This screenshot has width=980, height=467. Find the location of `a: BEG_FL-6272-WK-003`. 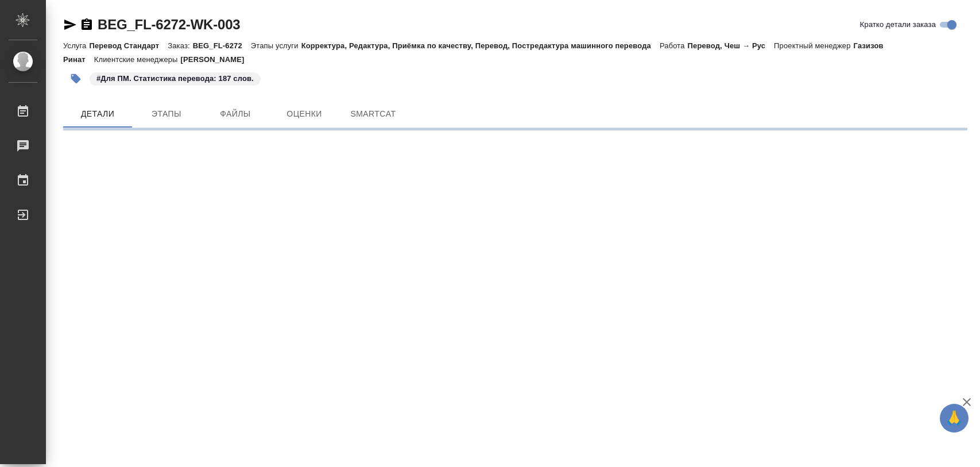

a: BEG_FL-6272-WK-003 is located at coordinates (169, 24).